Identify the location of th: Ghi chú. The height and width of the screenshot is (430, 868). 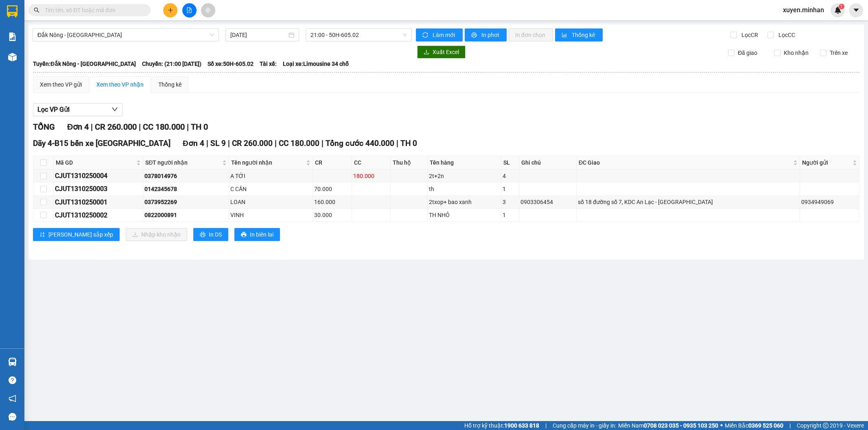
(547, 163).